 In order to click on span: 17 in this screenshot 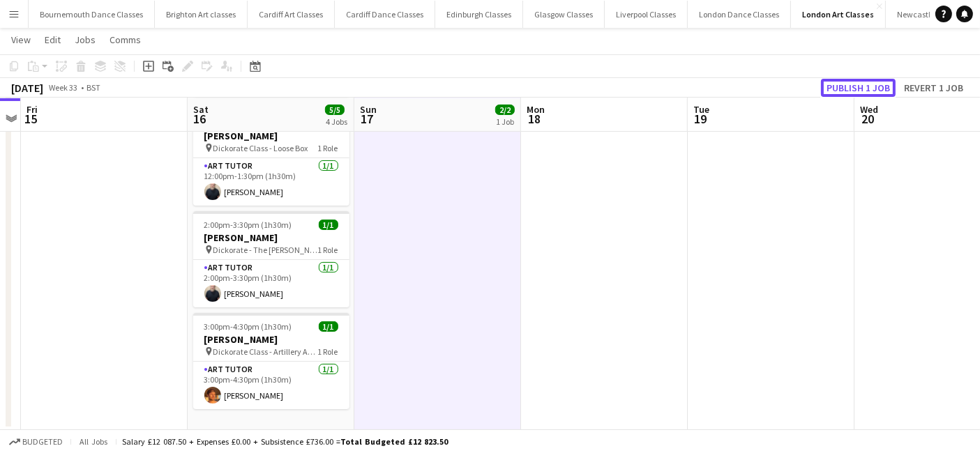, I will do `click(367, 119)`.